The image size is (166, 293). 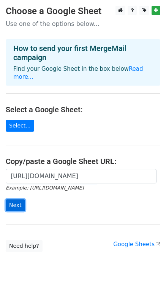 I want to click on h3: Choose a Google Sheet, so click(x=83, y=11).